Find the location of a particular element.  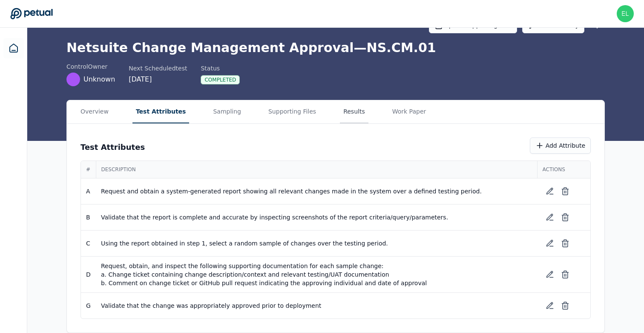

img: eliot+mongodb@petual.ai is located at coordinates (625, 14).